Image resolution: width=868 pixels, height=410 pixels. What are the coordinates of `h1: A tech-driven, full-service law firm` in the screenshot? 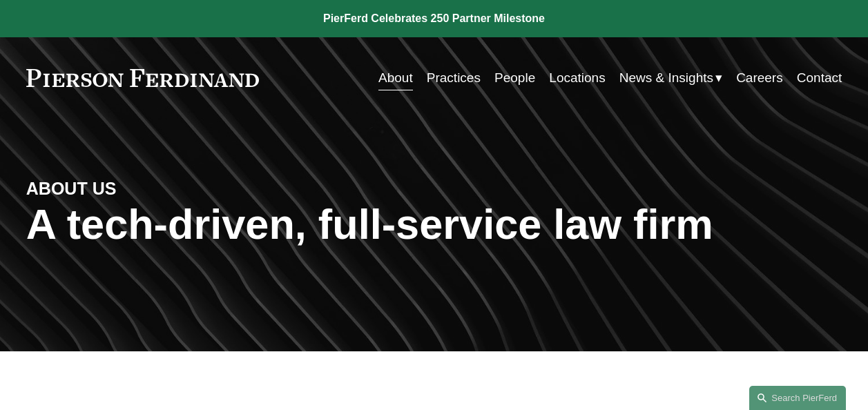 It's located at (435, 224).